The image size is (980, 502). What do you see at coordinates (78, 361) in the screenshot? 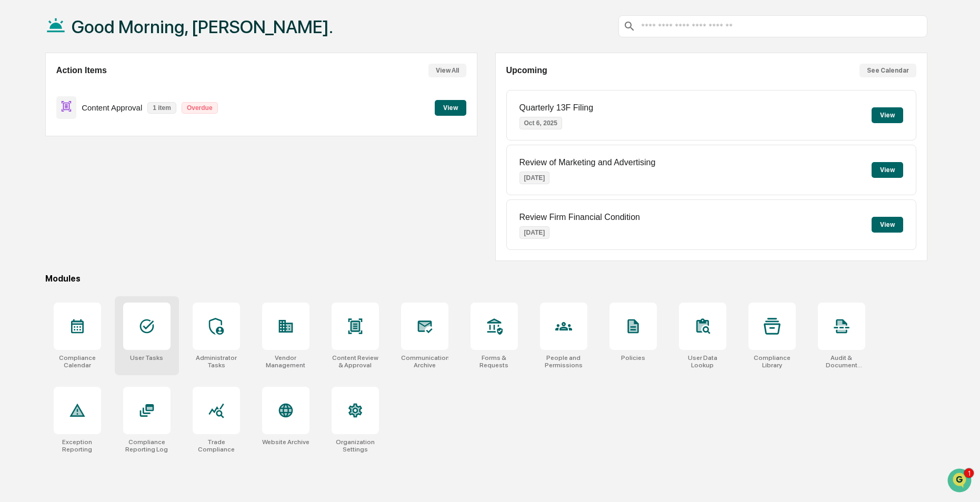
I see `div: Compliance Calendar` at bounding box center [78, 361].